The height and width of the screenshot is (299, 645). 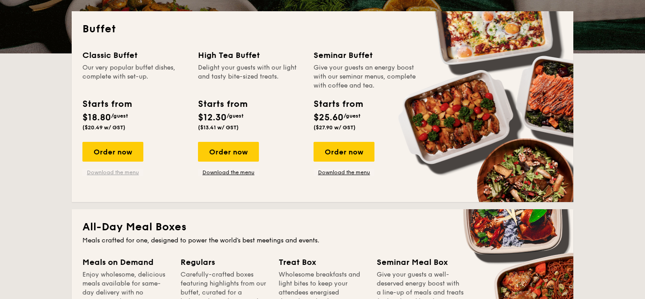 I want to click on h2: Buffet, so click(x=323, y=29).